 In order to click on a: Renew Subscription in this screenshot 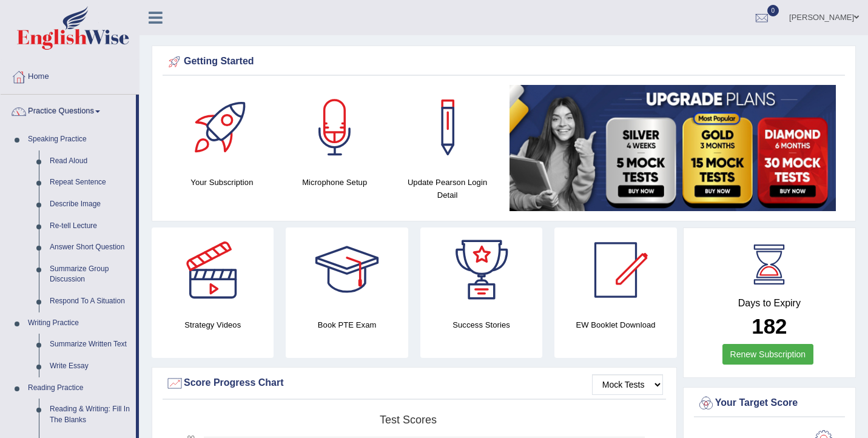, I will do `click(768, 354)`.